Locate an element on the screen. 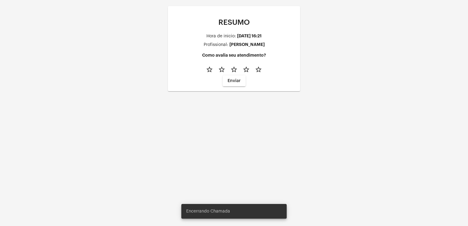  span: Encerrando Chamada is located at coordinates (208, 211).